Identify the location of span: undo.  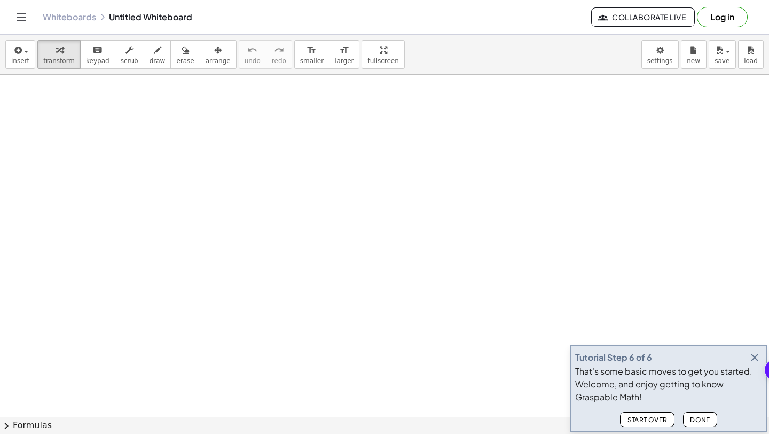
(253, 61).